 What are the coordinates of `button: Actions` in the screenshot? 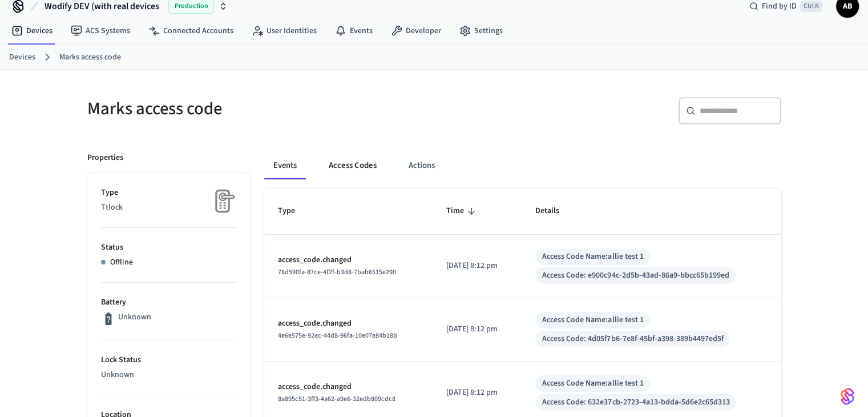 It's located at (422, 165).